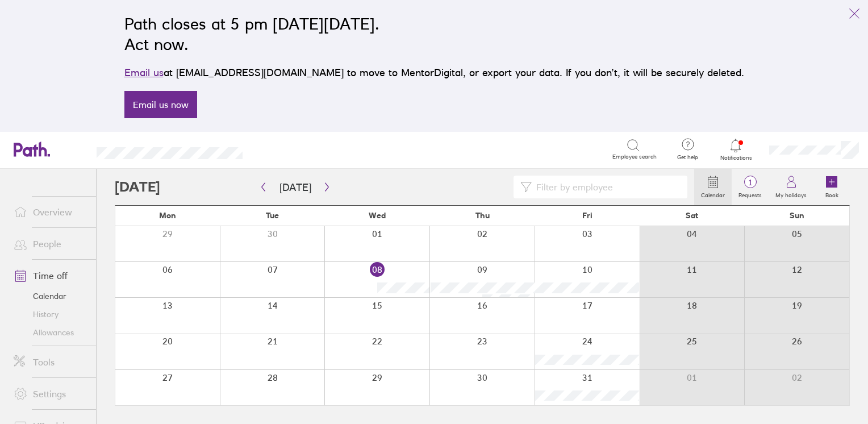  Describe the element at coordinates (790, 194) in the screenshot. I see `label: My holidays` at that location.